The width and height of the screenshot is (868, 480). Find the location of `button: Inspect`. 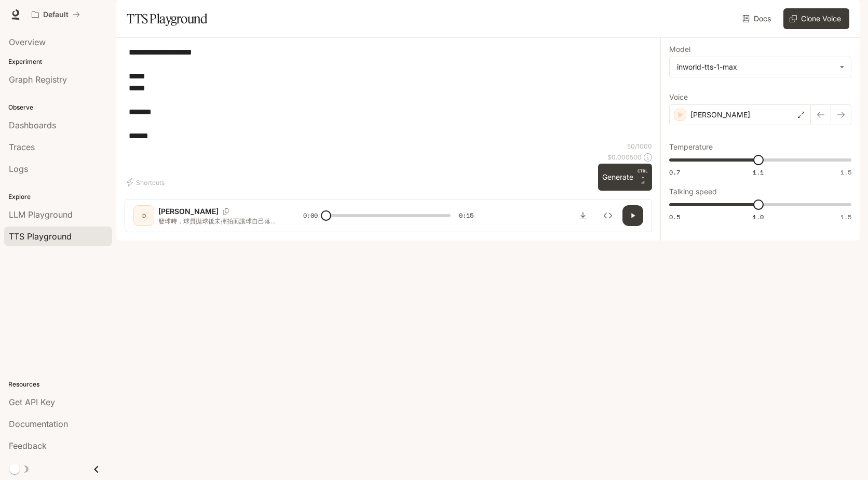

button: Inspect is located at coordinates (607, 216).